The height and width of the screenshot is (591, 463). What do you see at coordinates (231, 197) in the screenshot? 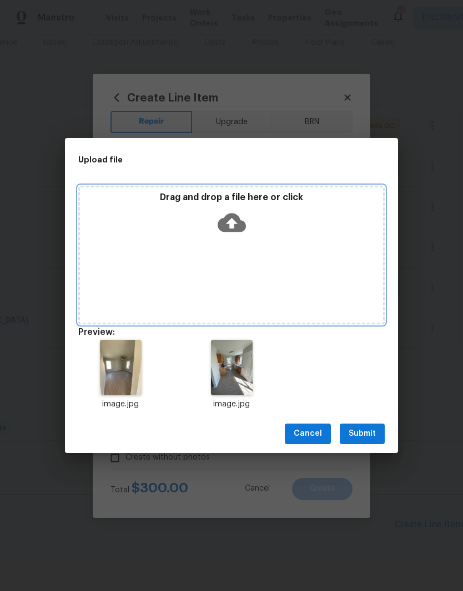
I see `p: Drag and drop a file here or click` at bounding box center [231, 197].